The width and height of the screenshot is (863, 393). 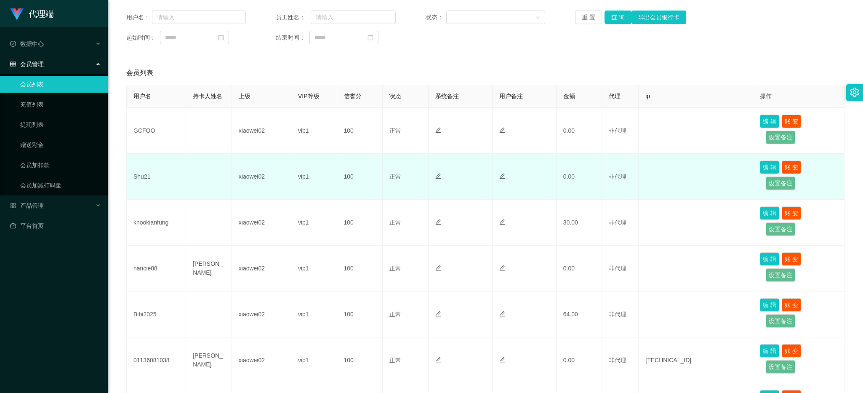 What do you see at coordinates (61, 84) in the screenshot?
I see `a: 会员列表` at bounding box center [61, 84].